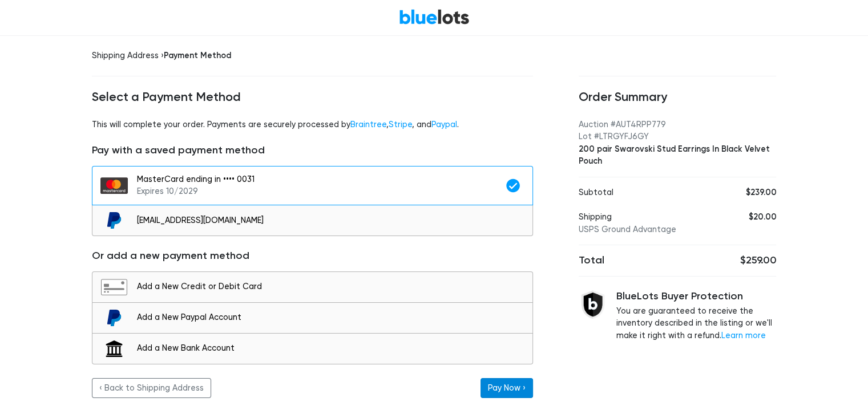  I want to click on div: Lot #LTRGYFJ6GY, so click(678, 137).